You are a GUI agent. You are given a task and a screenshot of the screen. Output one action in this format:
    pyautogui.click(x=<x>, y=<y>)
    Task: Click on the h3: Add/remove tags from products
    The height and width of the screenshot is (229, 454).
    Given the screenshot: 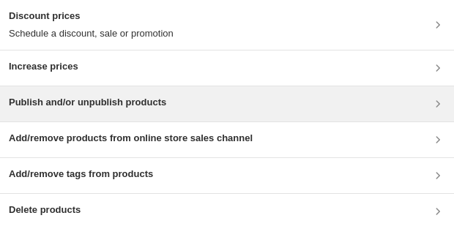 What is the action you would take?
    pyautogui.click(x=81, y=174)
    